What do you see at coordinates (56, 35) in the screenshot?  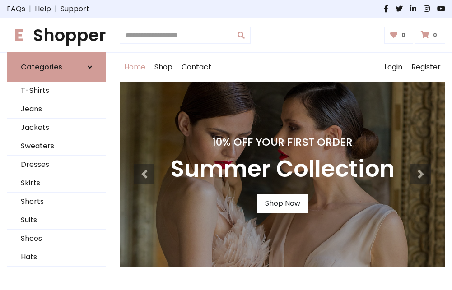 I see `a: EShopper` at bounding box center [56, 35].